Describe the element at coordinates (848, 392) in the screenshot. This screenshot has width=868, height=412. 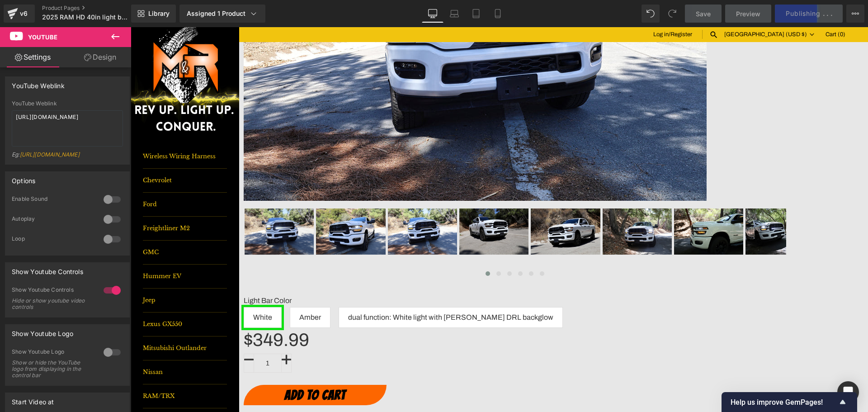
I see `div: Open Intercom Messenger` at that location.